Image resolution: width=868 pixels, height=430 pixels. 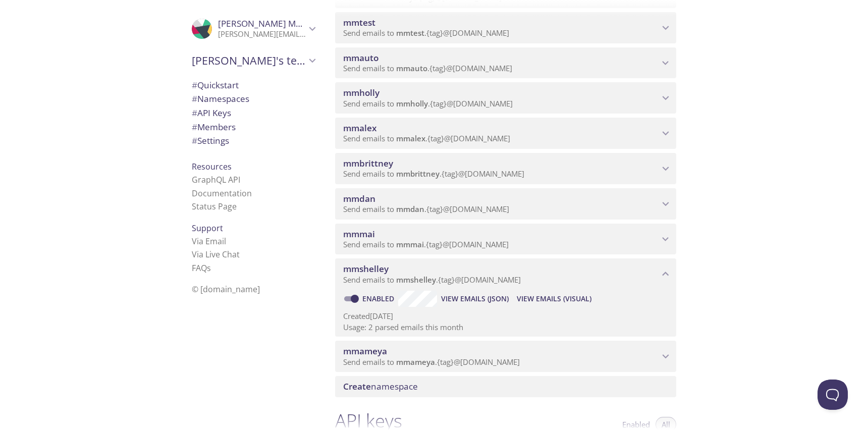 What do you see at coordinates (381, 387) in the screenshot?
I see `span: namespace` at bounding box center [381, 387].